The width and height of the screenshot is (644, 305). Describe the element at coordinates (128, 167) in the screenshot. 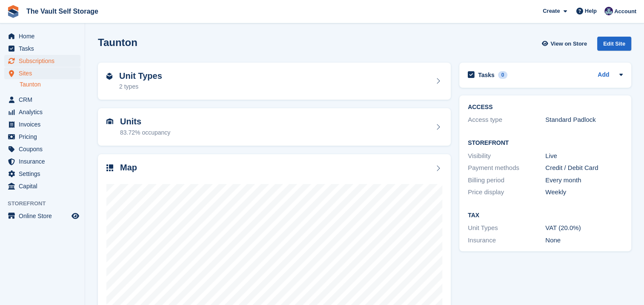

I see `h2: Map` at that location.